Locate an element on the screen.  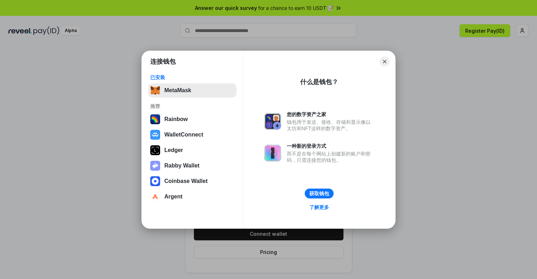
img: svg+xml,%3Csvg%20width%3D%22120%22%20height%3D%22120%22%20viewBox%3D%220%200%20120%20120%22%20fil... is located at coordinates (155, 119).